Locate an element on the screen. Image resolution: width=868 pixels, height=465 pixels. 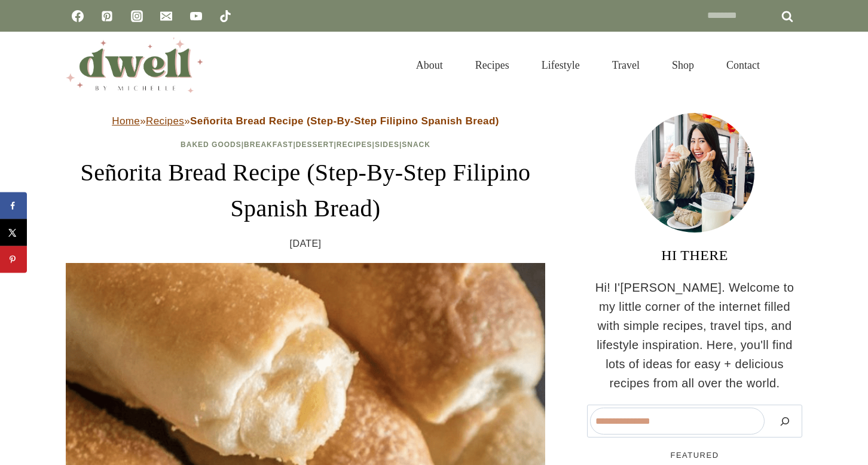
a: Instagram is located at coordinates (137, 16).